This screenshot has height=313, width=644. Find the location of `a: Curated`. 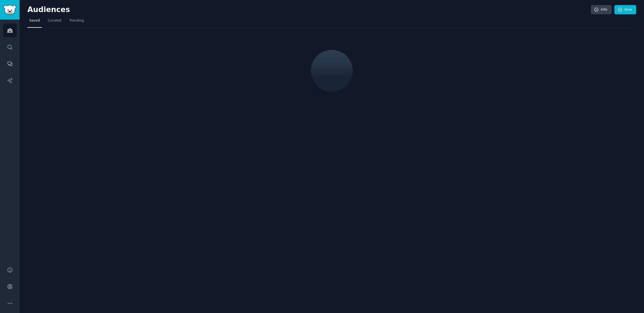

a: Curated is located at coordinates (55, 22).